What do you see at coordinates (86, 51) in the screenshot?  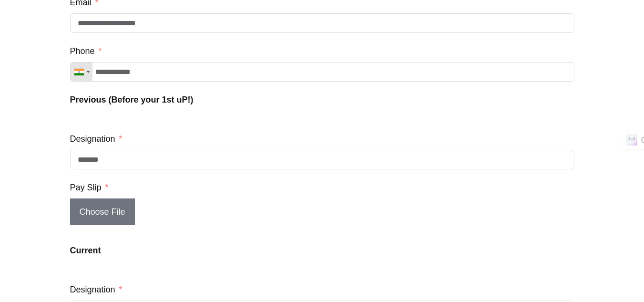 I see `label: Phone` at bounding box center [86, 51].